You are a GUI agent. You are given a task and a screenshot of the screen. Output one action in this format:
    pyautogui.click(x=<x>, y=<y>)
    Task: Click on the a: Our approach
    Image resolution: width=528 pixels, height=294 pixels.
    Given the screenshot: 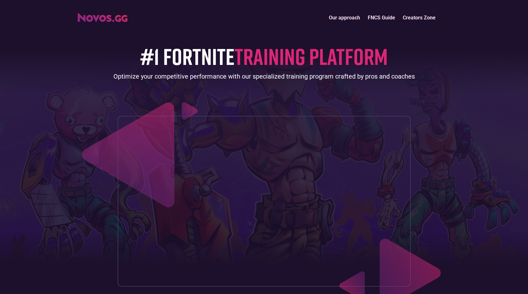 What is the action you would take?
    pyautogui.click(x=344, y=18)
    